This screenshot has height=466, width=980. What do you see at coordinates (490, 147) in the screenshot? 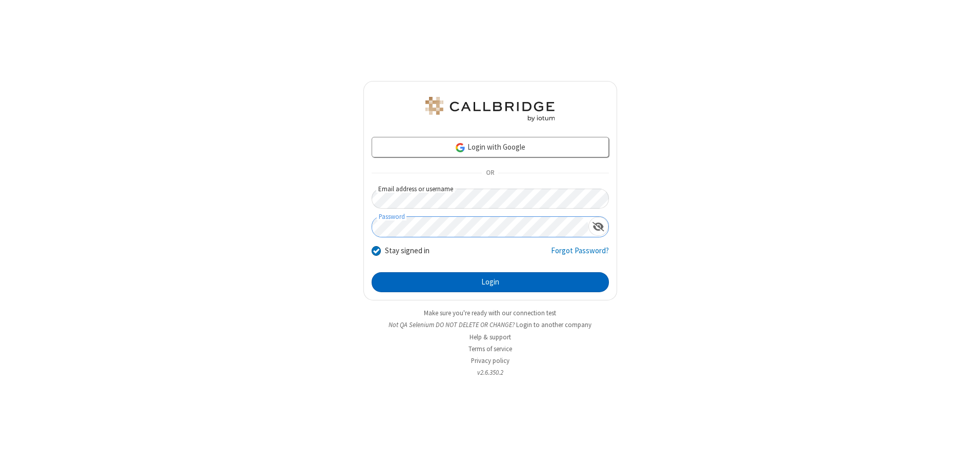
I see `a: Login with Google` at bounding box center [490, 147].